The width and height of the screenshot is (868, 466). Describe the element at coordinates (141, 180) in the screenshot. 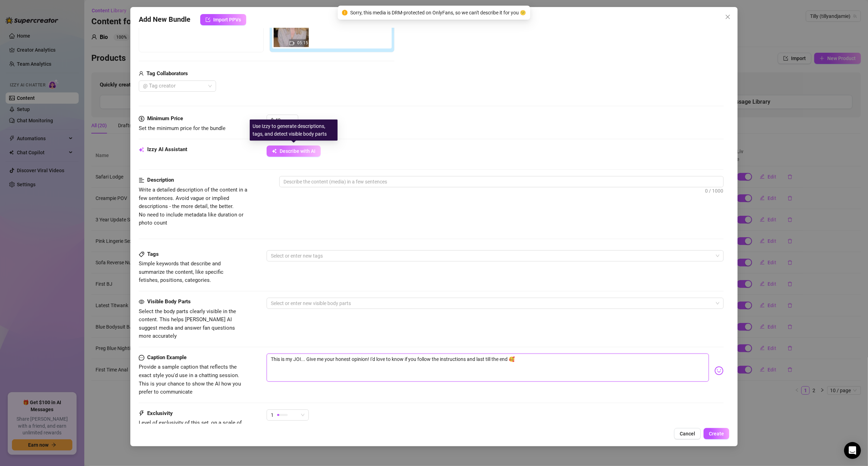

I see `span: align-left` at that location.